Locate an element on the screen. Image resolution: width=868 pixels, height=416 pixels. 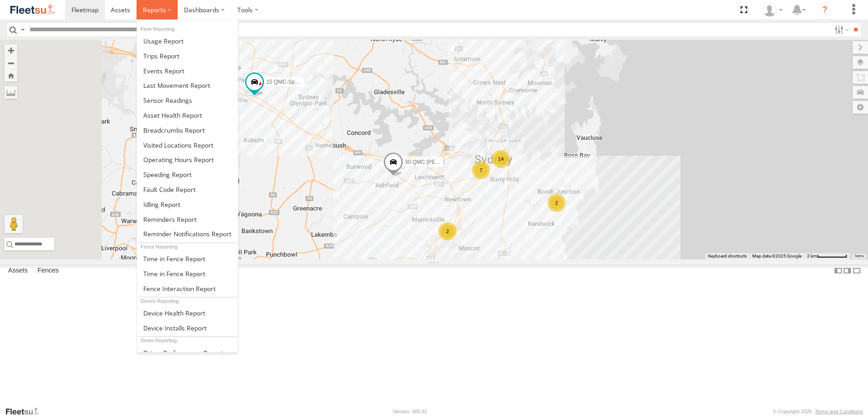
a: Trips Report is located at coordinates (187, 56).